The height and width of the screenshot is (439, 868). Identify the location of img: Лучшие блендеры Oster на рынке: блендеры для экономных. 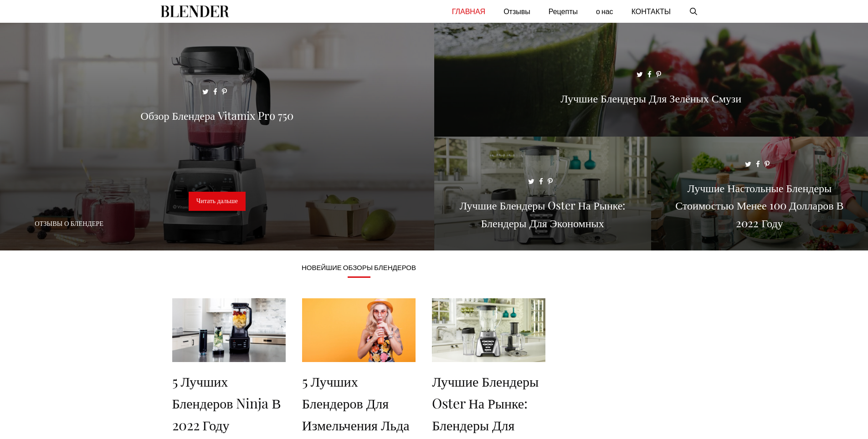
(488, 330).